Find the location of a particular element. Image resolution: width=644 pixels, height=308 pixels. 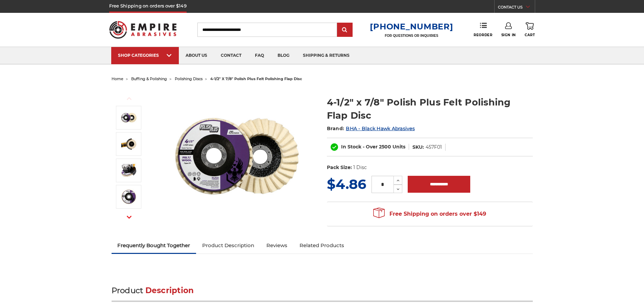

span: Brand: is located at coordinates (335, 129).